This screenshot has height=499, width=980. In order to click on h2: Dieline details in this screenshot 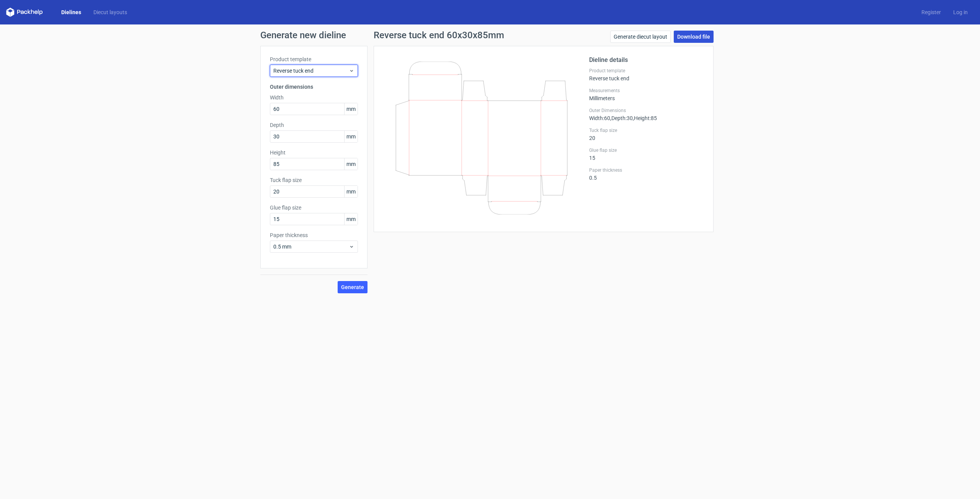, I will do `click(646, 60)`.